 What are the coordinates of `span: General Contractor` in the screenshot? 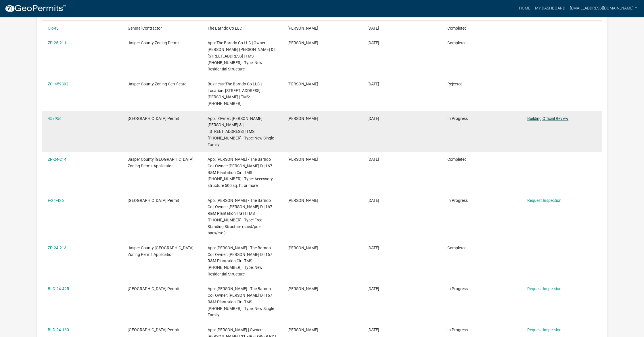 It's located at (145, 28).